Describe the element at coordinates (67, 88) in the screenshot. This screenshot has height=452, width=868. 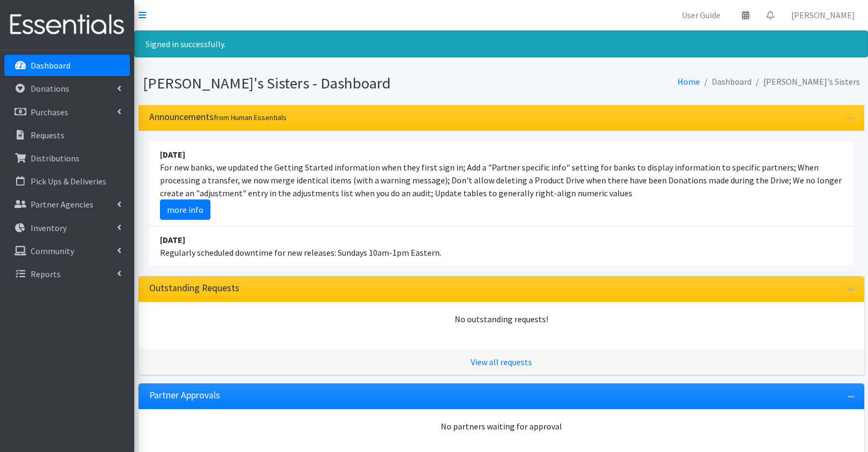
I see `a: Donations` at that location.